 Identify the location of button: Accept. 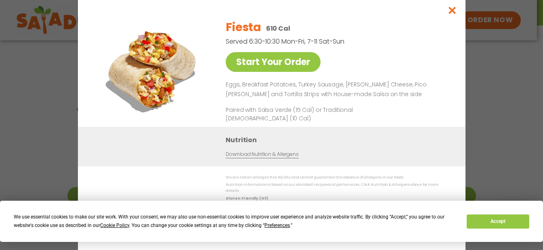
(497, 221).